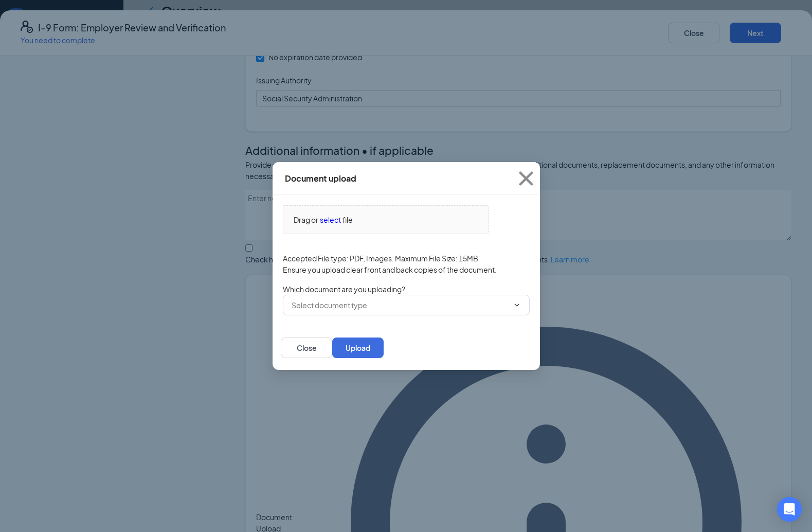 This screenshot has width=812, height=532. Describe the element at coordinates (526, 179) in the screenshot. I see `svg: Cross` at that location.